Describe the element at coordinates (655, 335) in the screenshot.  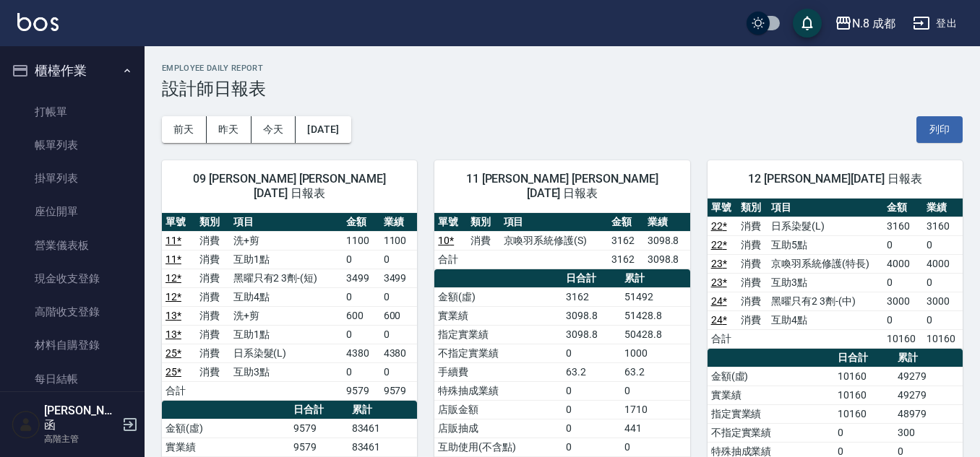
I see `td: 50428.8` at that location.